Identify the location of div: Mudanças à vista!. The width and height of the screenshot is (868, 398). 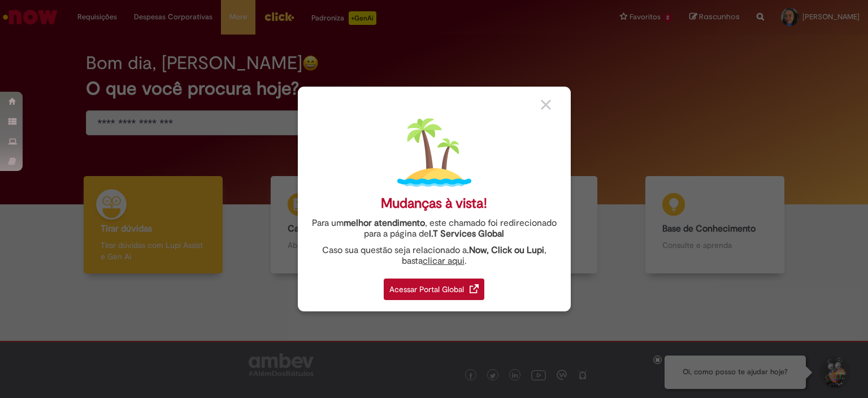
(434, 203).